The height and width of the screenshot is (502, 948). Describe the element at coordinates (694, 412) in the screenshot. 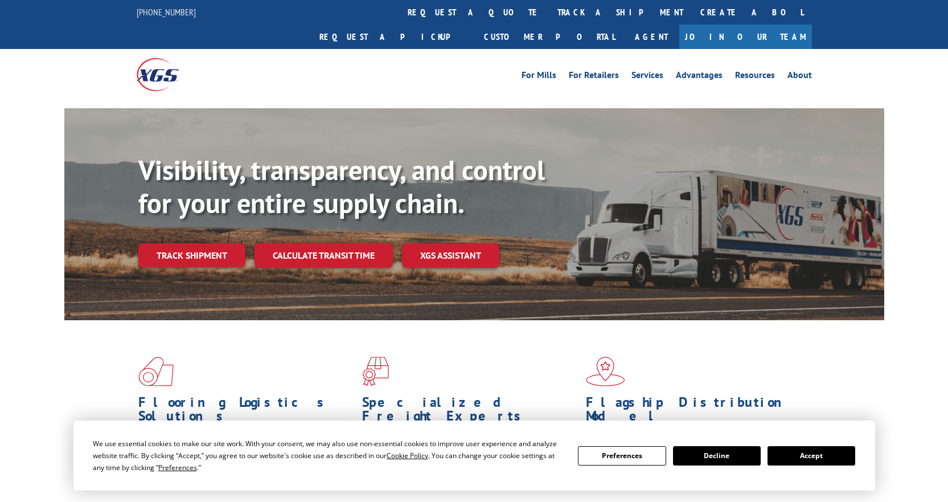

I see `h1: Flagship Distribution Model` at that location.